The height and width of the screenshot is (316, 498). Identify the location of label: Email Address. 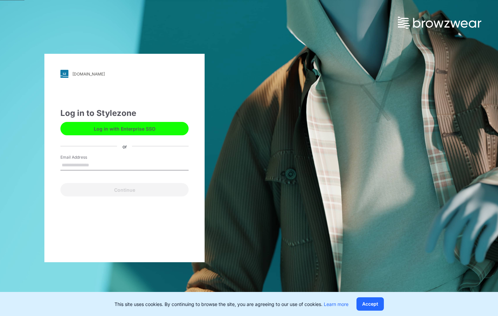
(84, 157).